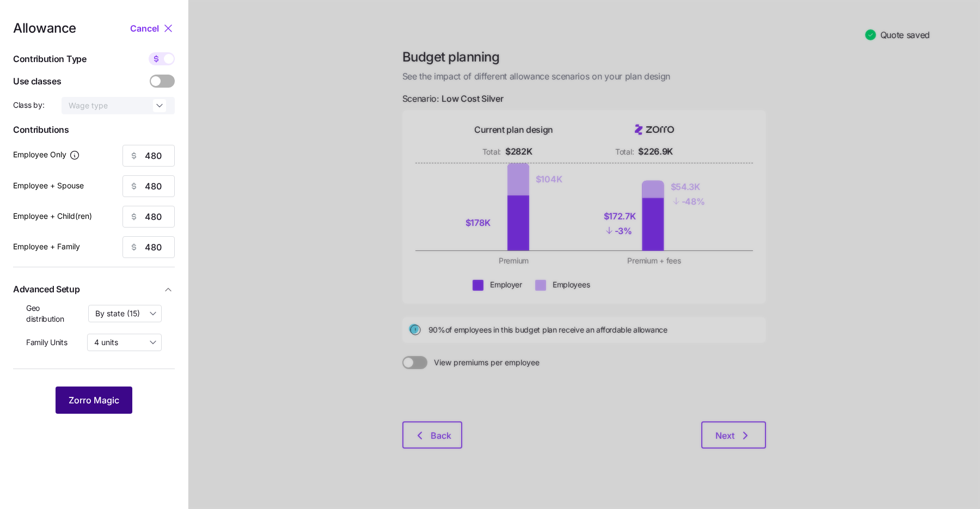 This screenshot has width=980, height=509. I want to click on label: Employee Only, so click(46, 155).